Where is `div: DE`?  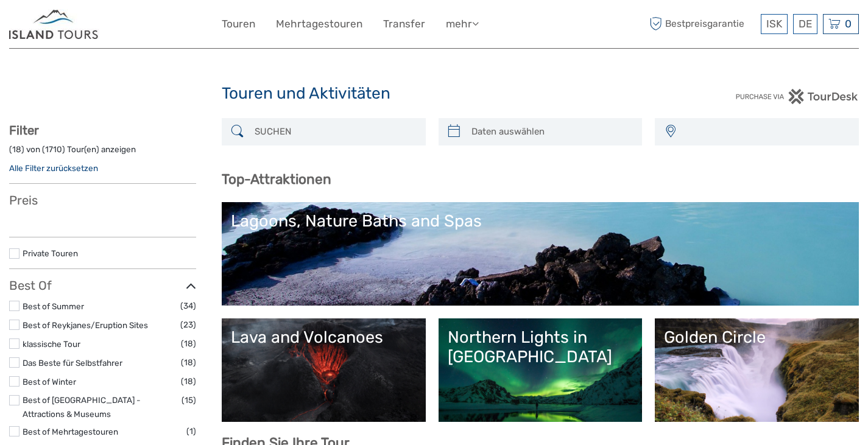 div: DE is located at coordinates (805, 24).